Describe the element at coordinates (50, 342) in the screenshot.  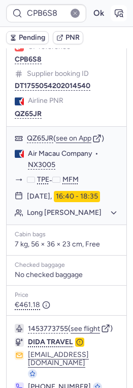
I see `span: DIDA TRAVEL` at that location.